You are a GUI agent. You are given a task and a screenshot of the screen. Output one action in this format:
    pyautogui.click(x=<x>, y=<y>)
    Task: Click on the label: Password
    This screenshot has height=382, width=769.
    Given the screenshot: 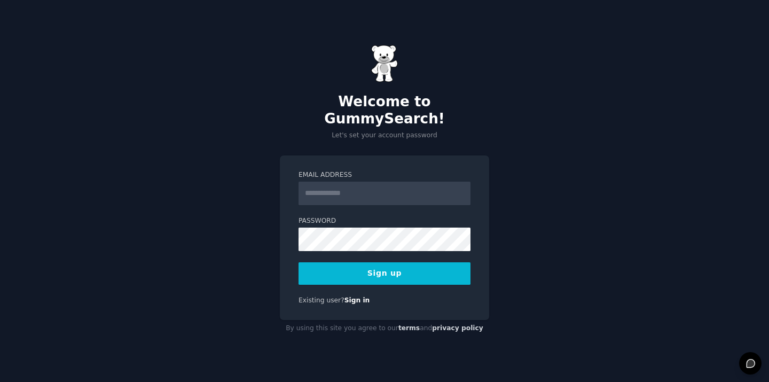 What is the action you would take?
    pyautogui.click(x=384, y=221)
    